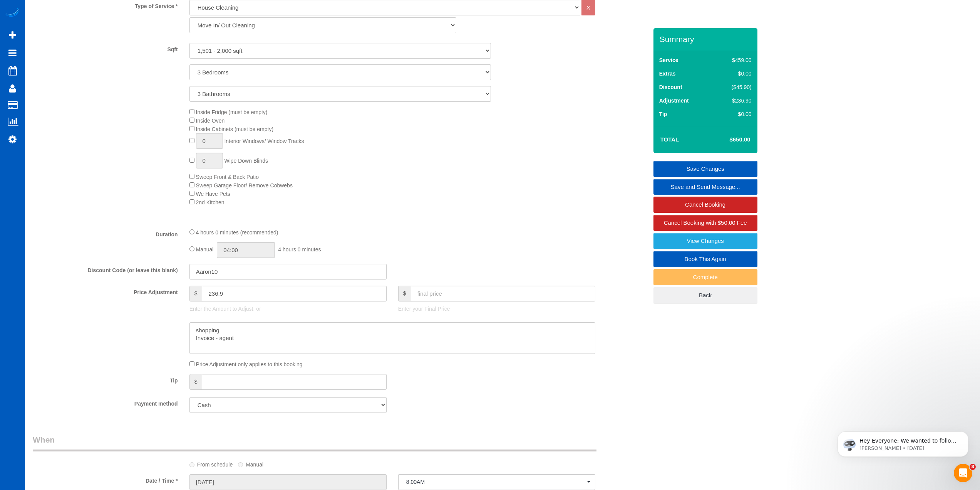  What do you see at coordinates (288, 481) in the screenshot?
I see `input: MM/DD/YYYY` at bounding box center [288, 481].